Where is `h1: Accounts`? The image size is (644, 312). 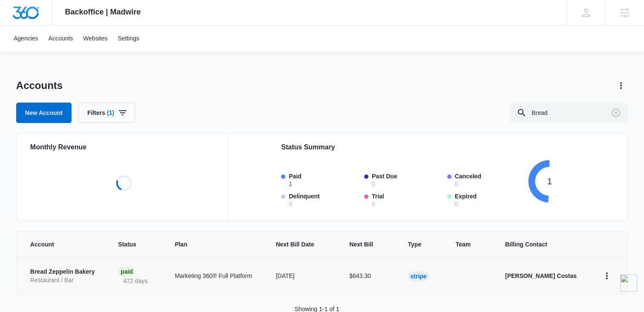 h1: Accounts is located at coordinates (39, 86).